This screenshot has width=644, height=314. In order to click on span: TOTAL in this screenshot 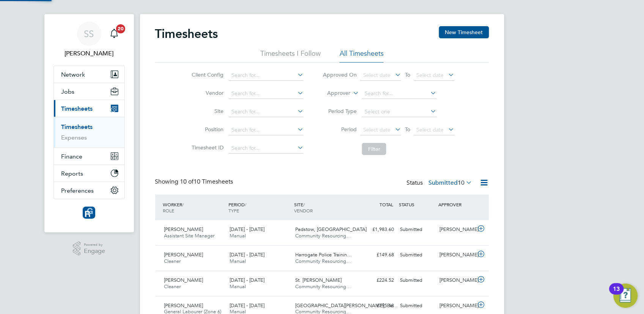, I will do `click(387, 204)`.